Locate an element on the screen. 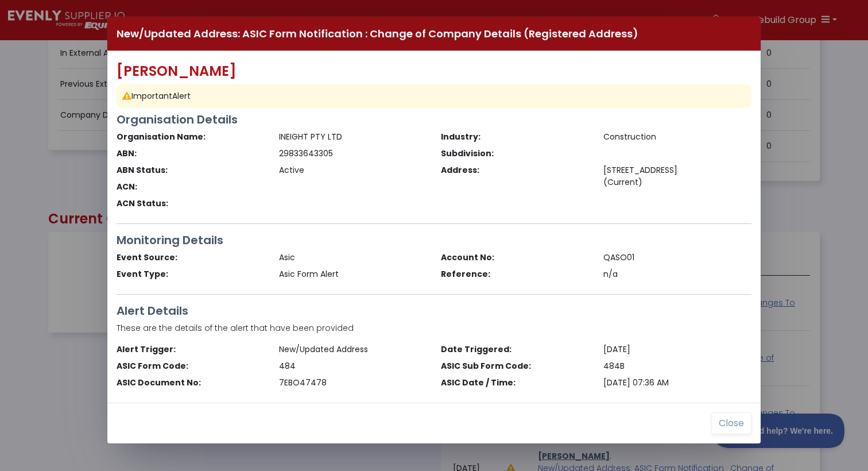  h3: Alert Details is located at coordinates (434, 311).